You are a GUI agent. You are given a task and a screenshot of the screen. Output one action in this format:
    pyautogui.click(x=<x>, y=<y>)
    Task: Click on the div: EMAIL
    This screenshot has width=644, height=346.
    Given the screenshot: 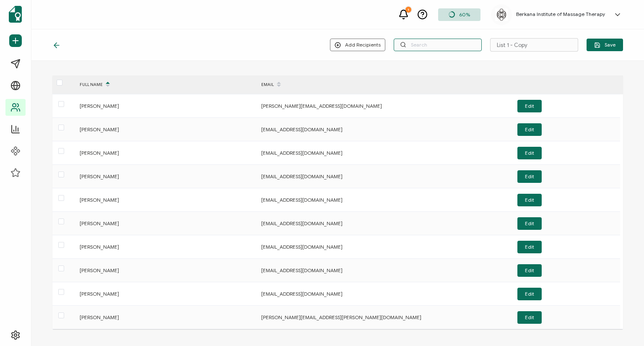 What is the action you would take?
    pyautogui.click(x=347, y=85)
    